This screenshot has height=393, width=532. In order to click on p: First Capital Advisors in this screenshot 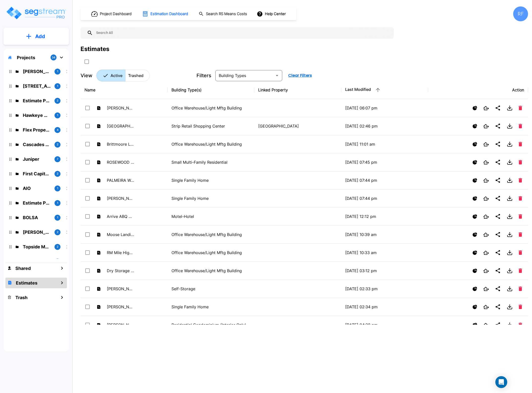, I will do `click(37, 173)`.